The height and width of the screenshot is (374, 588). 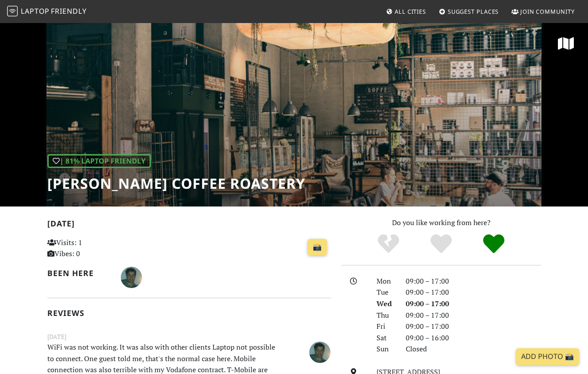 What do you see at coordinates (406, 11) in the screenshot?
I see `a: All Cities` at bounding box center [406, 11].